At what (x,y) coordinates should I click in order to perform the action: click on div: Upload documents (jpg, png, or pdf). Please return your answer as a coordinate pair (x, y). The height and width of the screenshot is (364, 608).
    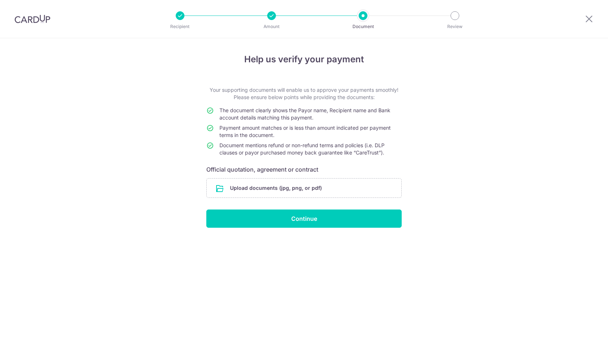
    Looking at the image, I should click on (304, 188).